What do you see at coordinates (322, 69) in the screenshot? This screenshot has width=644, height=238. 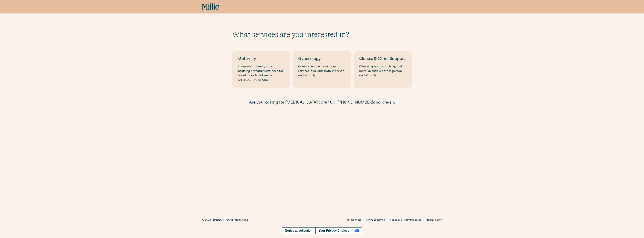 I see `a: GynecologyComprehensive gynecology services, available both in person and virtually.` at bounding box center [322, 69].